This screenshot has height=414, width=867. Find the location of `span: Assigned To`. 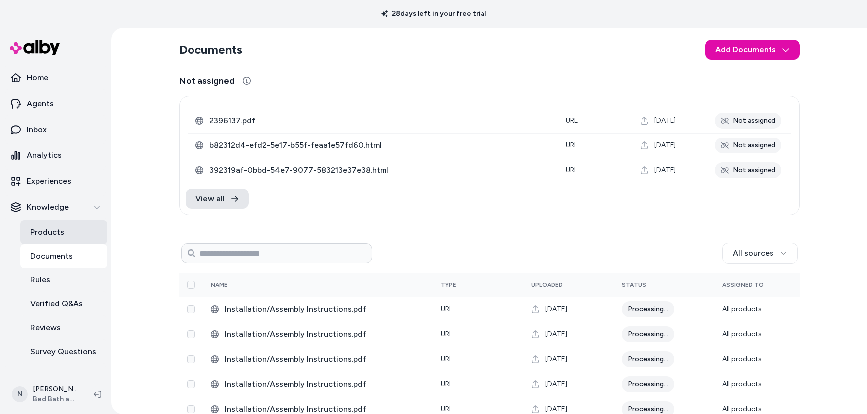

span: Assigned To is located at coordinates (743, 285).